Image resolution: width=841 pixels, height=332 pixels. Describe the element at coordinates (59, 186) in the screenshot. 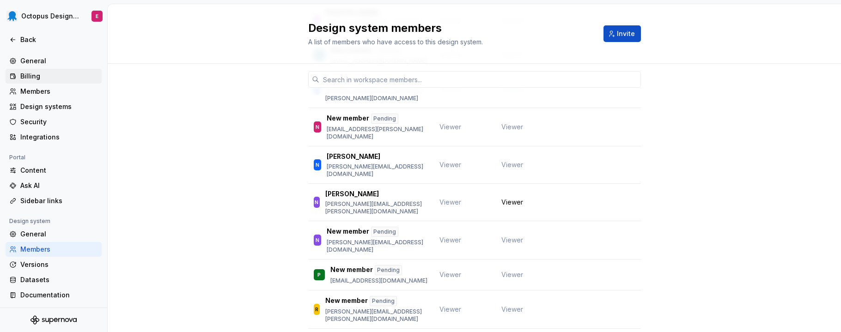

I see `div: Ask AI` at that location.